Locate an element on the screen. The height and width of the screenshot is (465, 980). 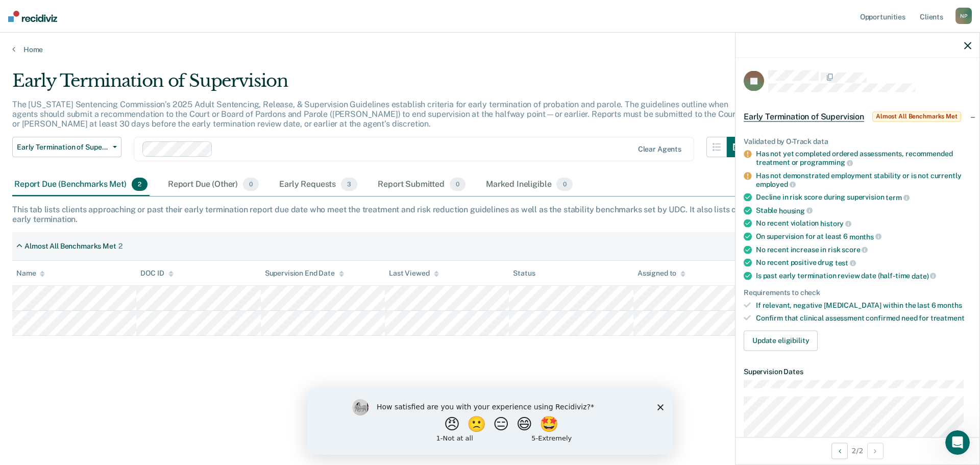
button: 1 is located at coordinates (146, 36).